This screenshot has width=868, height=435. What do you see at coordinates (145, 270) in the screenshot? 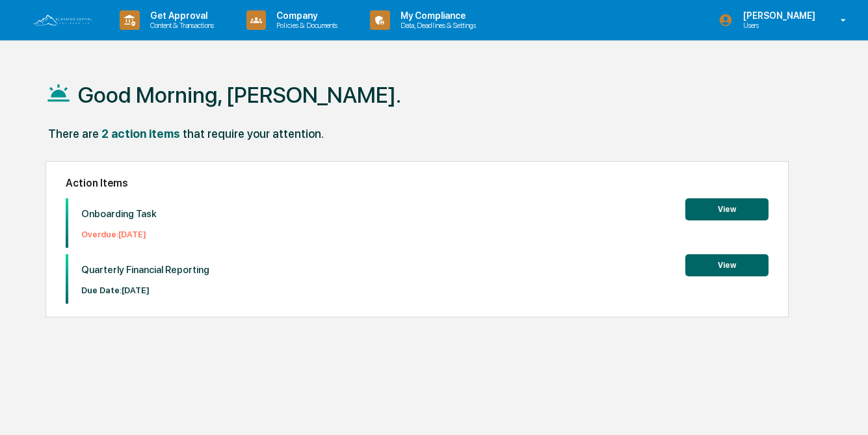
I see `p: Quarterly Financial Reporting` at bounding box center [145, 270].